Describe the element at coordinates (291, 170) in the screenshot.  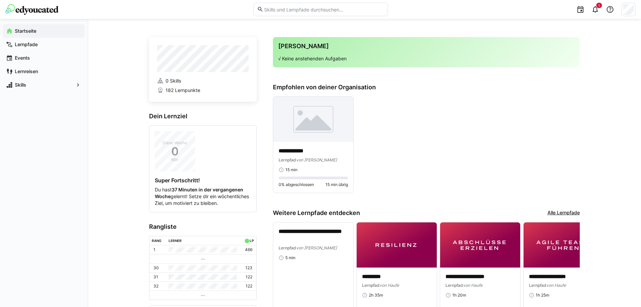
I see `span: 15 min` at that location.